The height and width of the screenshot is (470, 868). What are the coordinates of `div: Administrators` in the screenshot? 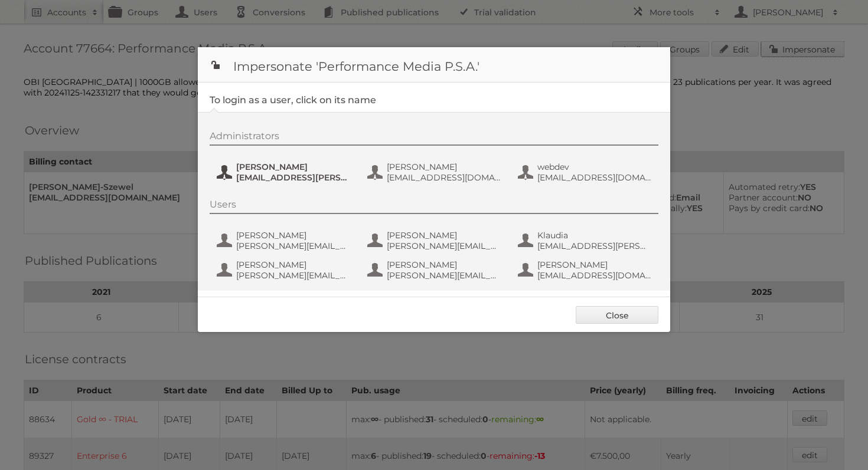 It's located at (434, 138).